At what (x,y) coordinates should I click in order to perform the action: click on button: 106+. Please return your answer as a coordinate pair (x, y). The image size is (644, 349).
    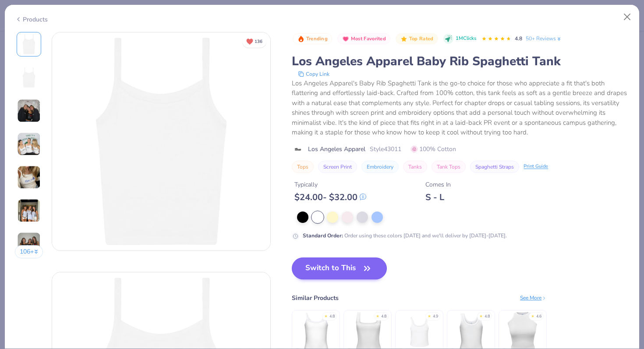
    Looking at the image, I should click on (29, 252).